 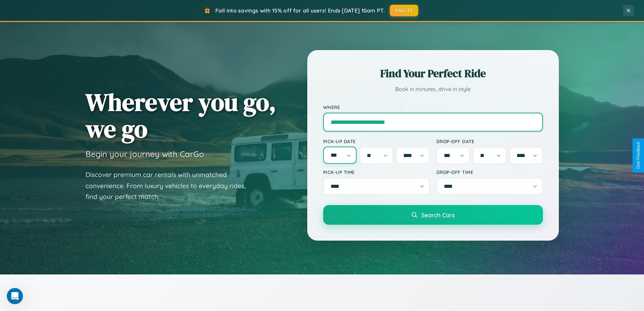 What do you see at coordinates (490, 172) in the screenshot?
I see `label: Drop-off Time` at bounding box center [490, 172].